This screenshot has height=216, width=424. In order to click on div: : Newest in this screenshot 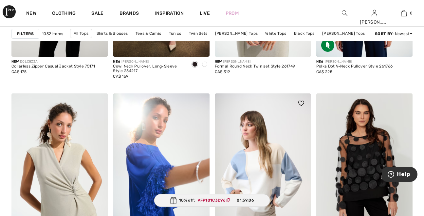, I will do `click(393, 34)`.